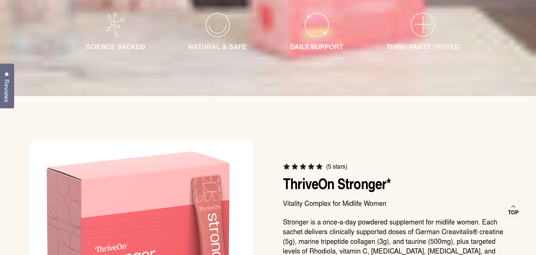 The image size is (536, 255). I want to click on span: THIRD PARTY TESTED, so click(422, 46).